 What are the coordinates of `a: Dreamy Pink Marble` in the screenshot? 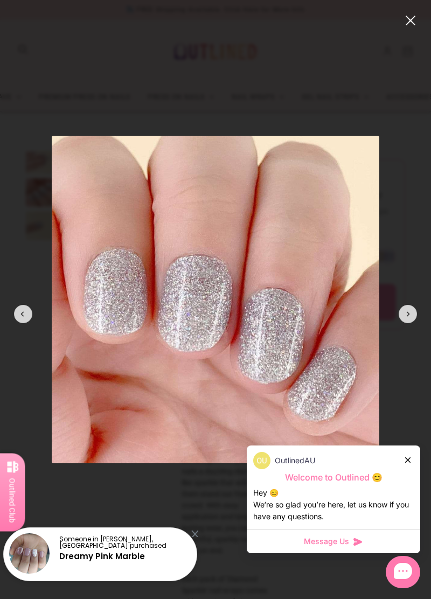 It's located at (102, 556).